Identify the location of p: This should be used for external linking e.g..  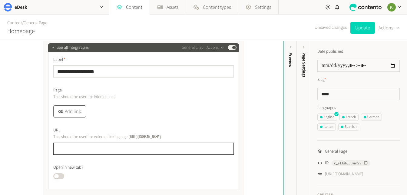
(122, 137).